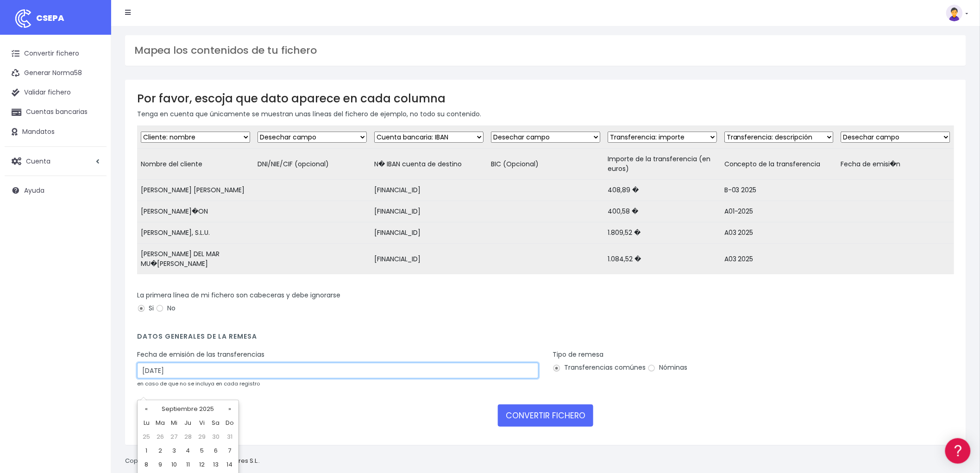  What do you see at coordinates (146, 437) in the screenshot?
I see `td: 25` at bounding box center [146, 437].